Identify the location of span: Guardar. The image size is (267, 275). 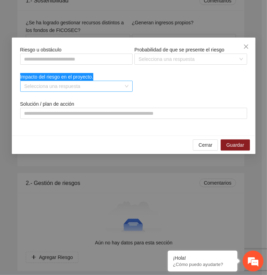
(235, 145).